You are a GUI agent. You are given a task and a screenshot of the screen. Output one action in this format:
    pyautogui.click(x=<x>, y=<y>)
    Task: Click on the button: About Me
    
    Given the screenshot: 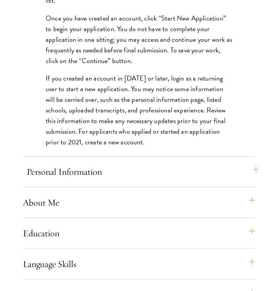 What is the action you would take?
    pyautogui.click(x=139, y=203)
    